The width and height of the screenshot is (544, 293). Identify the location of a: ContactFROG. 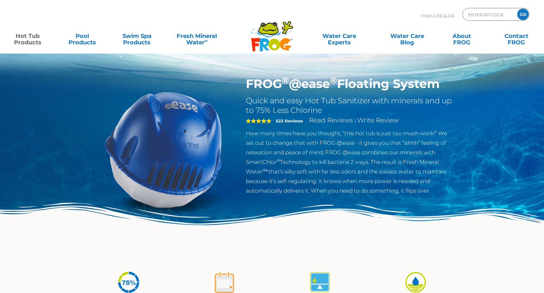
(517, 36).